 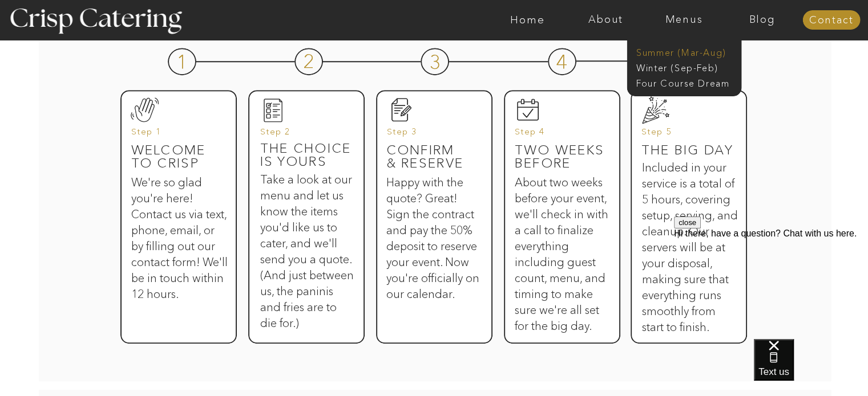 I want to click on h3: Happy with the quote? Great! Sign the contract and pay the 50% deposit to reserve your event. Now..., so click(x=433, y=251).